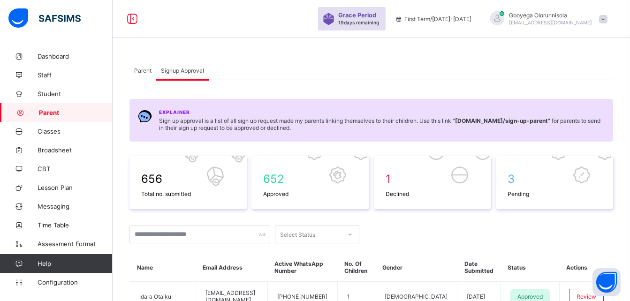 The width and height of the screenshot is (630, 301). Describe the element at coordinates (546, 19) in the screenshot. I see `div: GboyegaOlorunnisola` at that location.